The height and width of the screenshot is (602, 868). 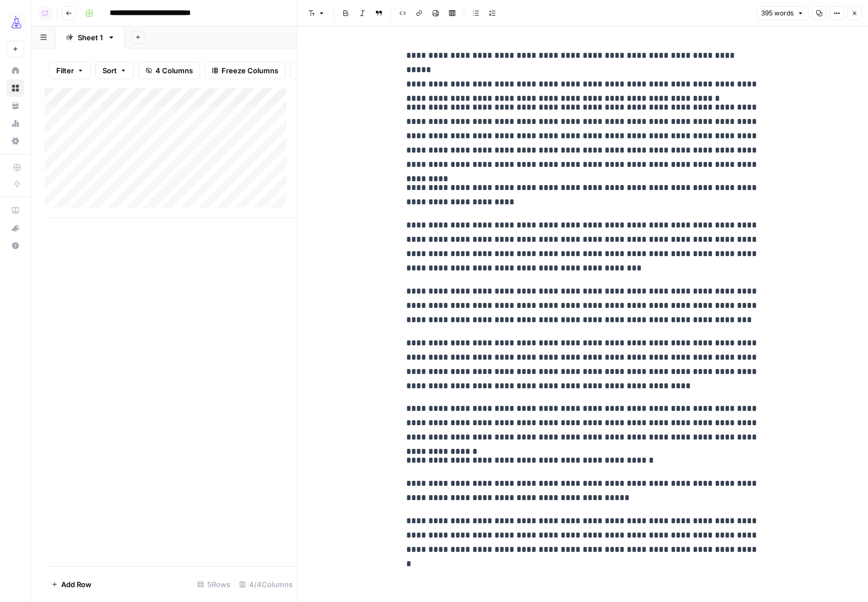 What do you see at coordinates (71, 585) in the screenshot?
I see `button: Add Row` at bounding box center [71, 585].